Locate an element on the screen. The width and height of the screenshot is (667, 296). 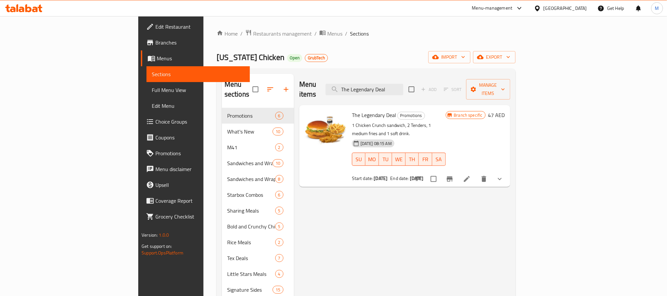
span: 2 is located at coordinates (279, 147).